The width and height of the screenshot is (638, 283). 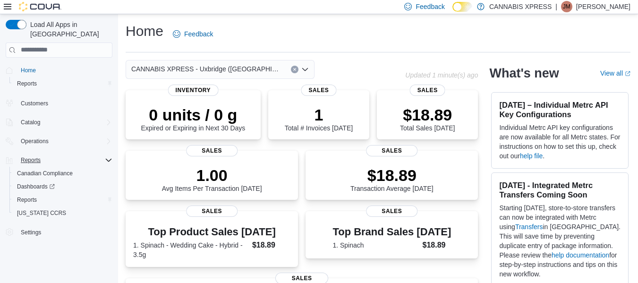 I want to click on button: Home, so click(x=59, y=70).